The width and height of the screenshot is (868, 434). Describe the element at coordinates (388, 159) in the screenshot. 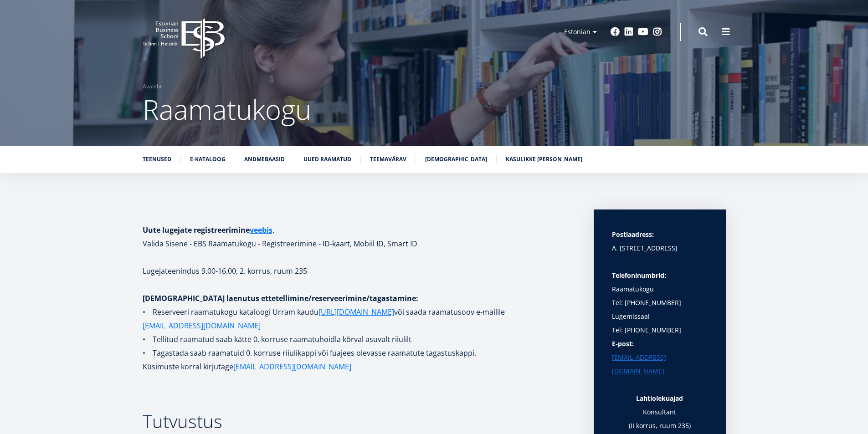

I see `a: Teemavärav` at that location.